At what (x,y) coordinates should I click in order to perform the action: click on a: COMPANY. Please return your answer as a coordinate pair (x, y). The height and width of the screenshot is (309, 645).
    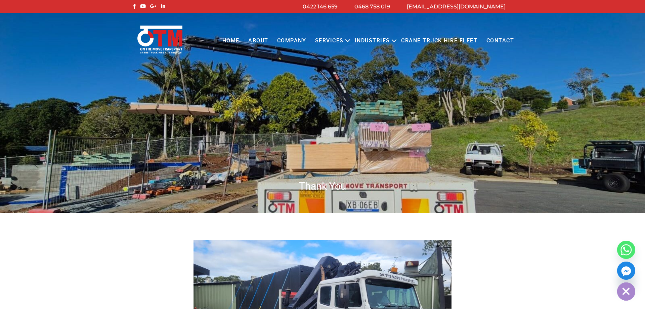
    Looking at the image, I should click on (292, 41).